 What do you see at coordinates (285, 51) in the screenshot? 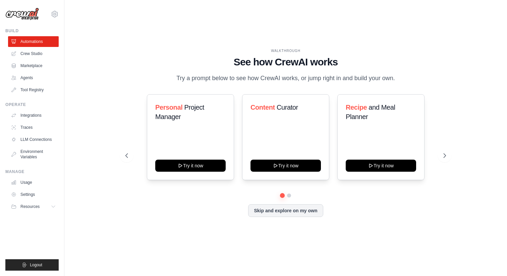
I see `div: WALKTHROUGH` at bounding box center [285, 51].